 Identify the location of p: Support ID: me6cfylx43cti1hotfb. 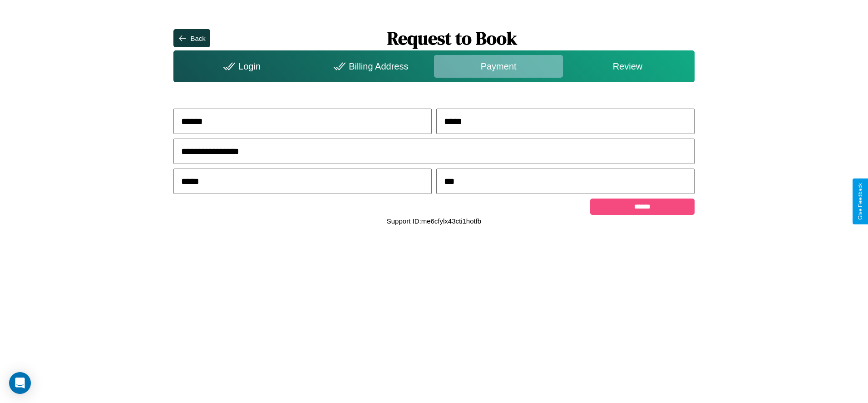
(434, 220).